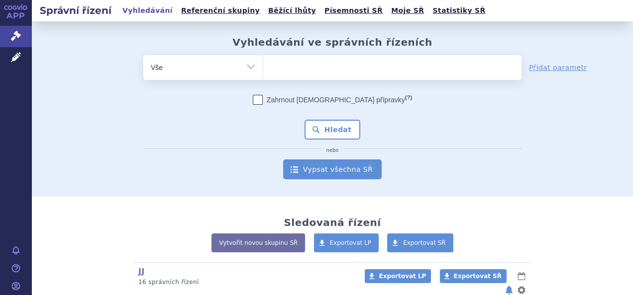 The image size is (633, 295). I want to click on a: Moje SŘ, so click(407, 10).